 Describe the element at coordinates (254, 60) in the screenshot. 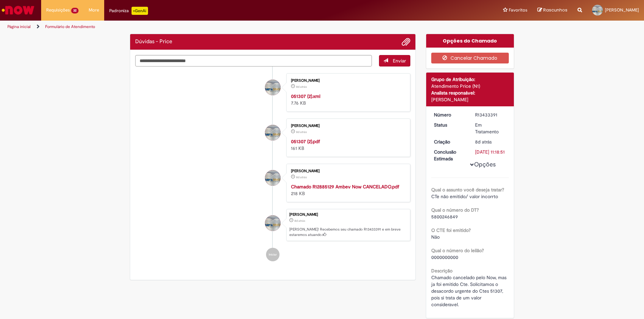

I see `textarea: Digite sua mensagem aqui...` at that location.